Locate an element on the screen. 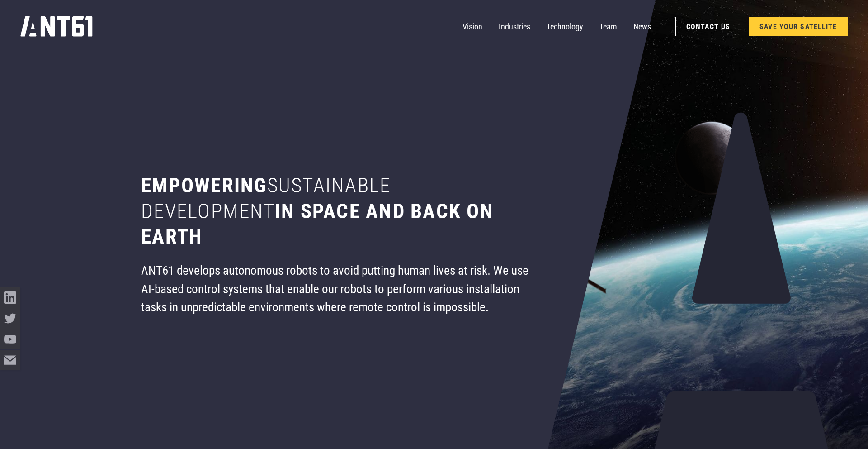 This screenshot has width=868, height=449. a: home is located at coordinates (57, 27).